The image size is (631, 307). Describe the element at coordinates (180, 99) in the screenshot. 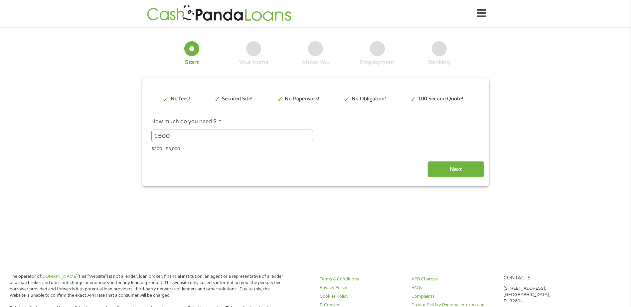

I see `p: No fees!` at that location.